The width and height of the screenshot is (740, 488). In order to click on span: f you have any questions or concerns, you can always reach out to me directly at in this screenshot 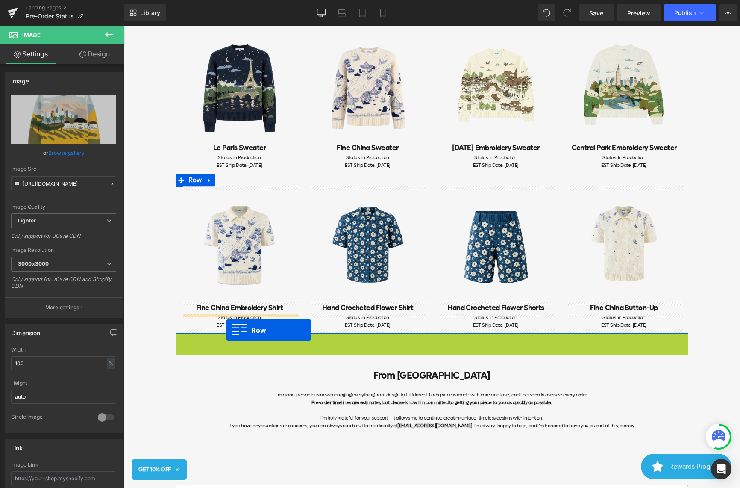, I will do `click(190, 400)`.